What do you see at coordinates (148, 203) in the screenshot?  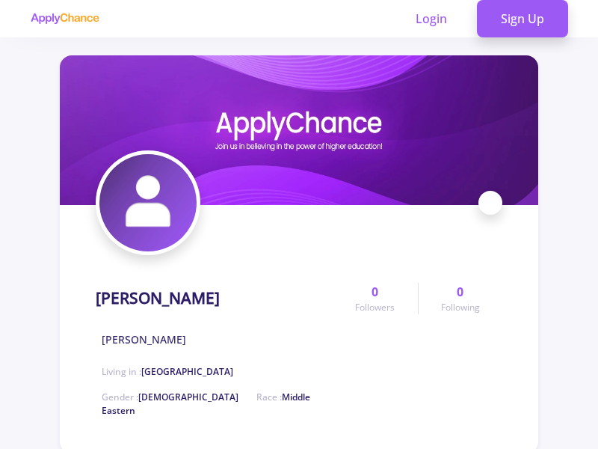 I see `img: adib dashtizadehavatar` at bounding box center [148, 203].